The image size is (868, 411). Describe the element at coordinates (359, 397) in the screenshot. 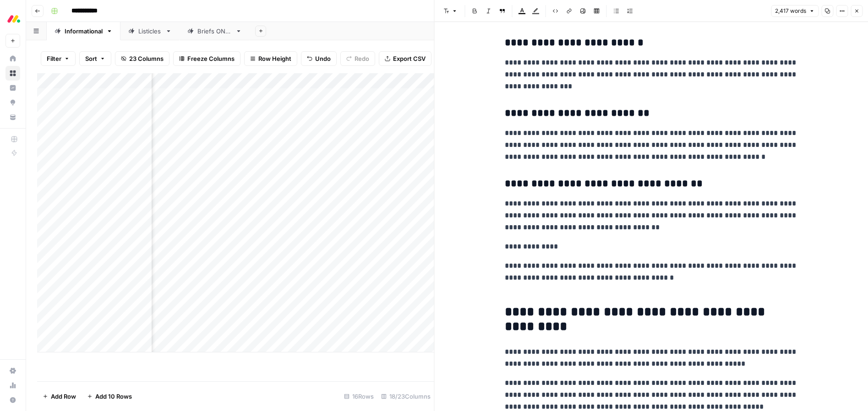

I see `div: 16 Rows` at that location.